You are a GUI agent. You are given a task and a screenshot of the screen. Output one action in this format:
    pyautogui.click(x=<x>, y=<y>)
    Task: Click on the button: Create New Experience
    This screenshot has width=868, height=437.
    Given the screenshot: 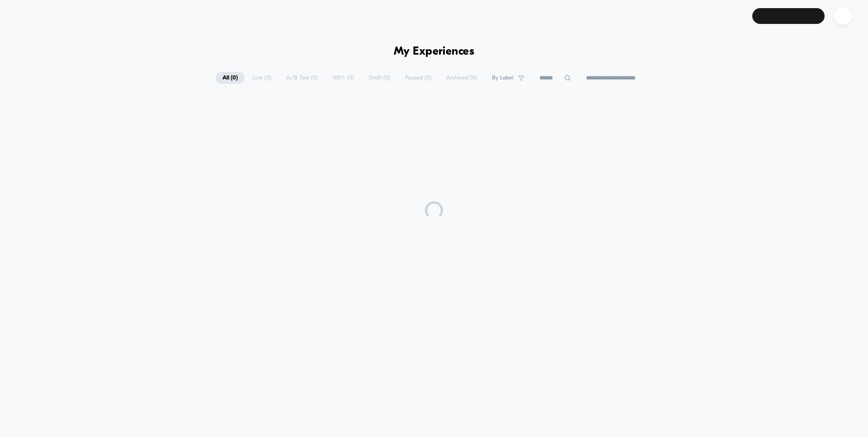 What is the action you would take?
    pyautogui.click(x=784, y=16)
    